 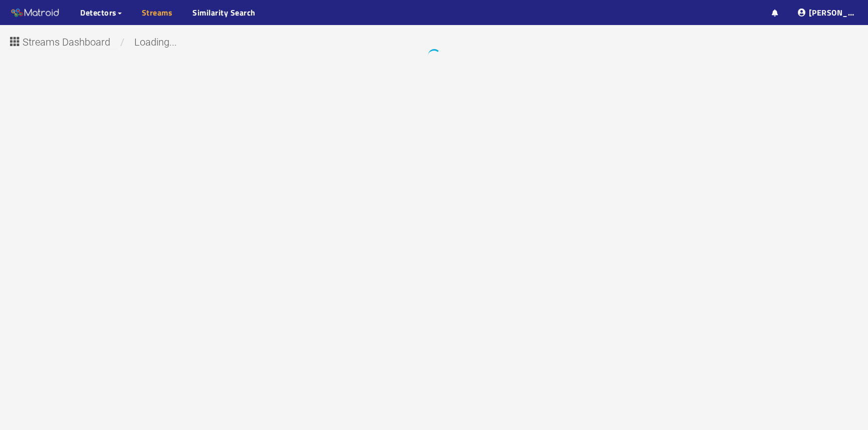 I want to click on img: Matroid logo, so click(x=35, y=13).